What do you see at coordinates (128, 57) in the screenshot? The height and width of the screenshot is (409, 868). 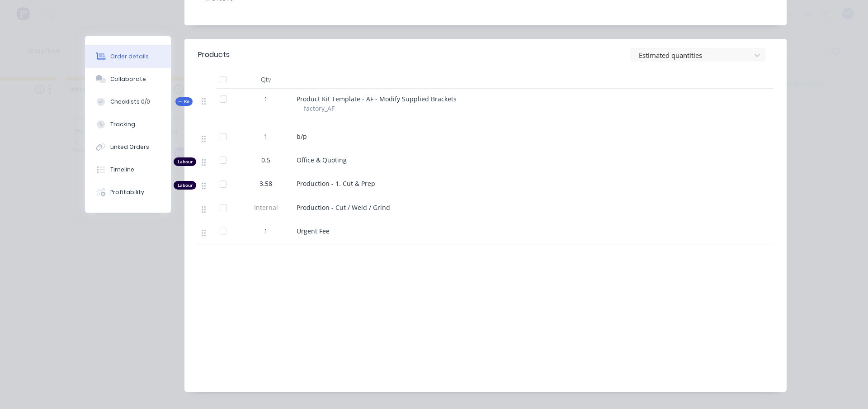 I see `button: Order details` at bounding box center [128, 57].